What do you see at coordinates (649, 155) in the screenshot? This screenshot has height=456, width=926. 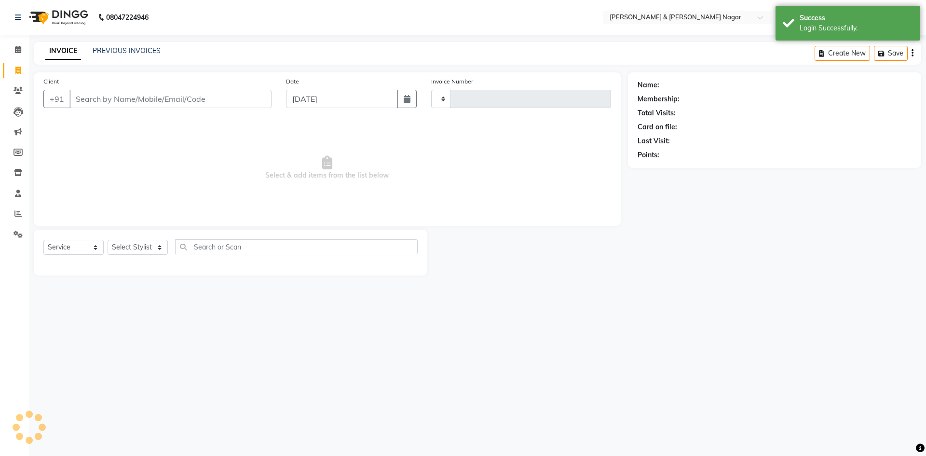 I see `div: Points:` at bounding box center [649, 155].